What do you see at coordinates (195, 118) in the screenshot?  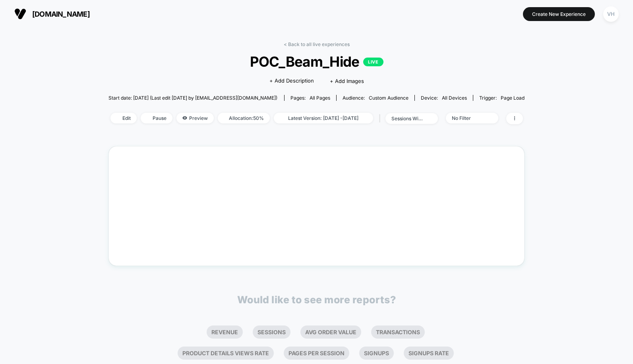 I see `span: Preview` at bounding box center [195, 118].